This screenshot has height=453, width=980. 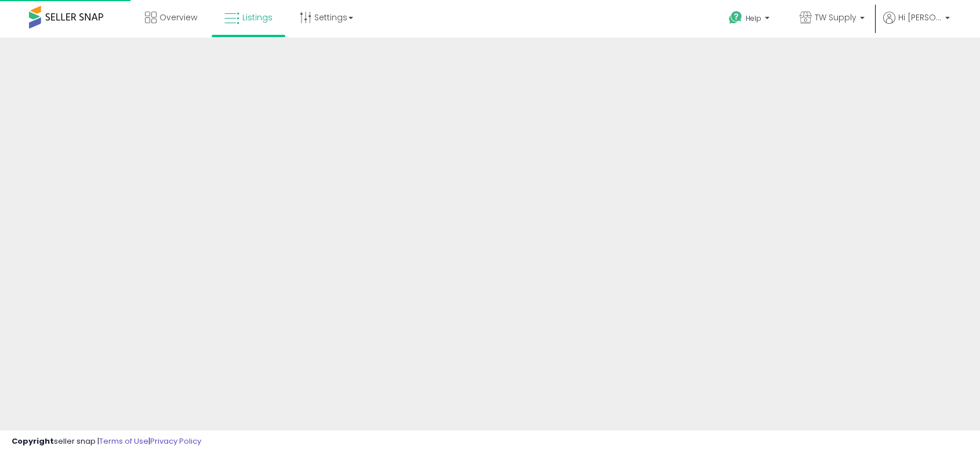 What do you see at coordinates (836, 17) in the screenshot?
I see `span: TW Supply` at bounding box center [836, 17].